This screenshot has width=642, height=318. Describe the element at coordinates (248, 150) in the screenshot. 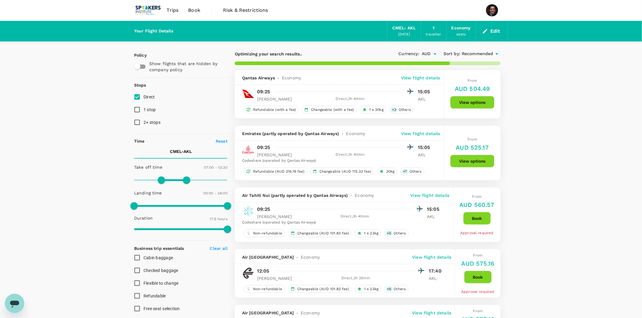

I see `img: EK` at that location.